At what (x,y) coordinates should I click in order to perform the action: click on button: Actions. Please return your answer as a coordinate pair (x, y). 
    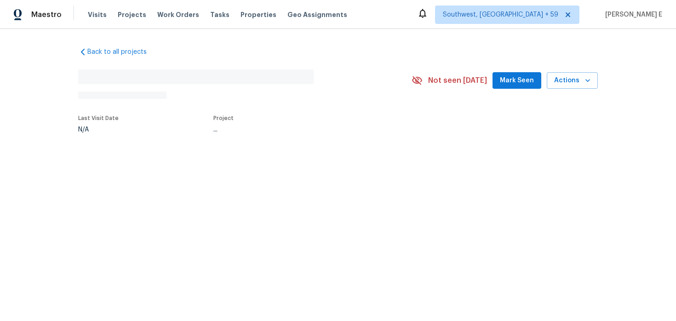
    Looking at the image, I should click on (572, 80).